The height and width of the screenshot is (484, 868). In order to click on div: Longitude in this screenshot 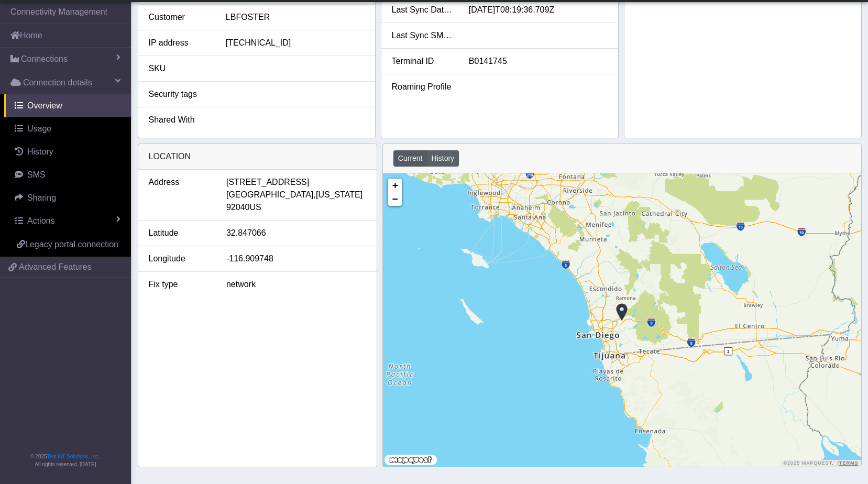, I will do `click(180, 259)`.